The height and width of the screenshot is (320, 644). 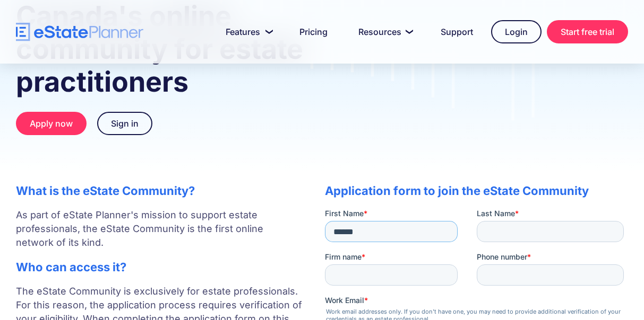 I want to click on a: home, so click(x=79, y=32).